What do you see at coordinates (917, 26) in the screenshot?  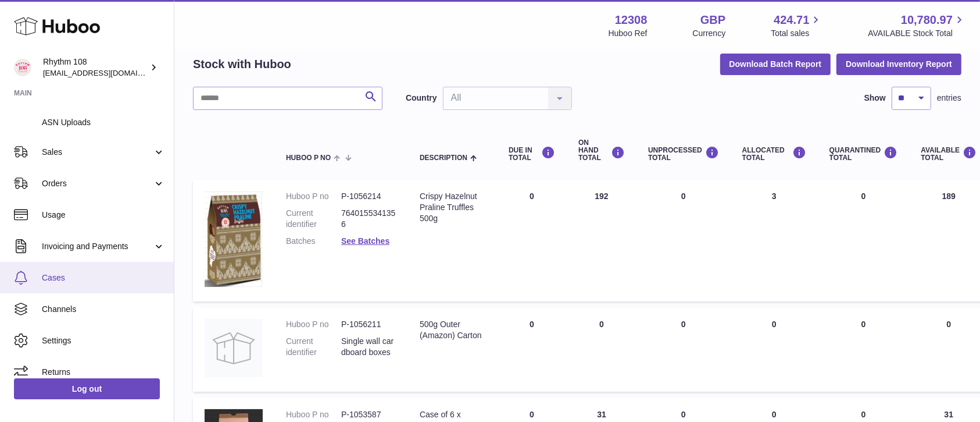 I see `a: 10,780.97 AVAILABLE Stock Total` at bounding box center [917, 26].